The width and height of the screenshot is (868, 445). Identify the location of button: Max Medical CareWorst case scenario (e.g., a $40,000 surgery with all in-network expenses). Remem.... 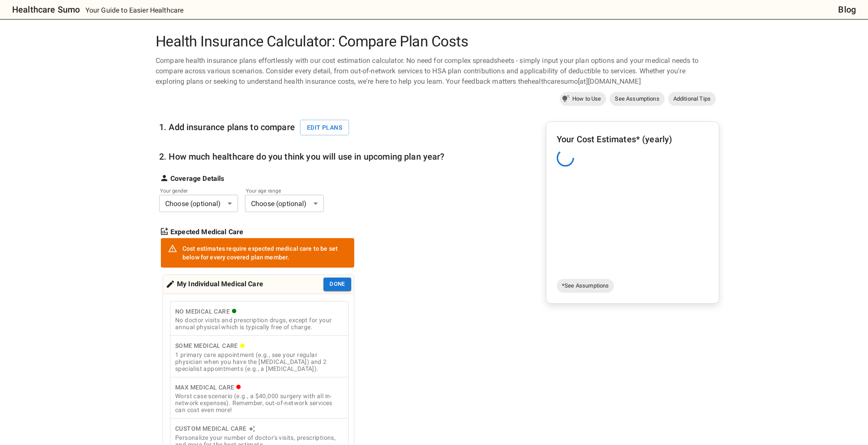
(259, 398).